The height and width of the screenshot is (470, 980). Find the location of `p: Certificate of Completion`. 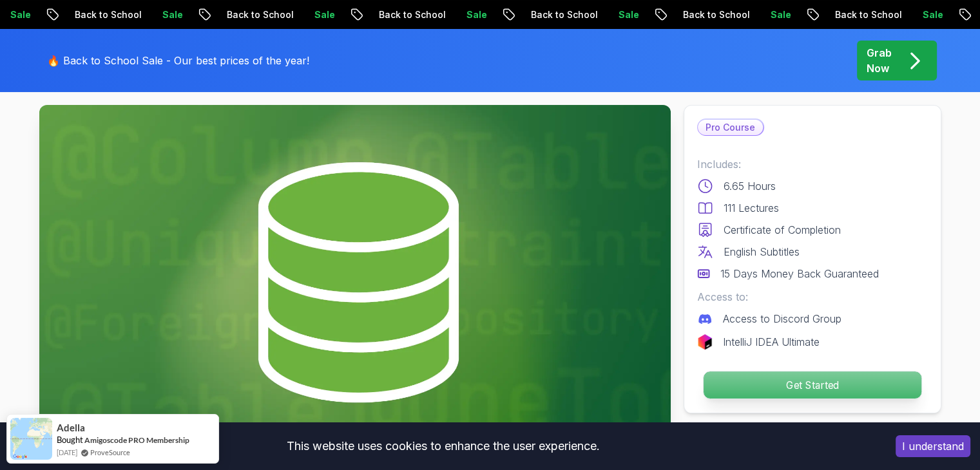

p: Certificate of Completion is located at coordinates (782, 230).